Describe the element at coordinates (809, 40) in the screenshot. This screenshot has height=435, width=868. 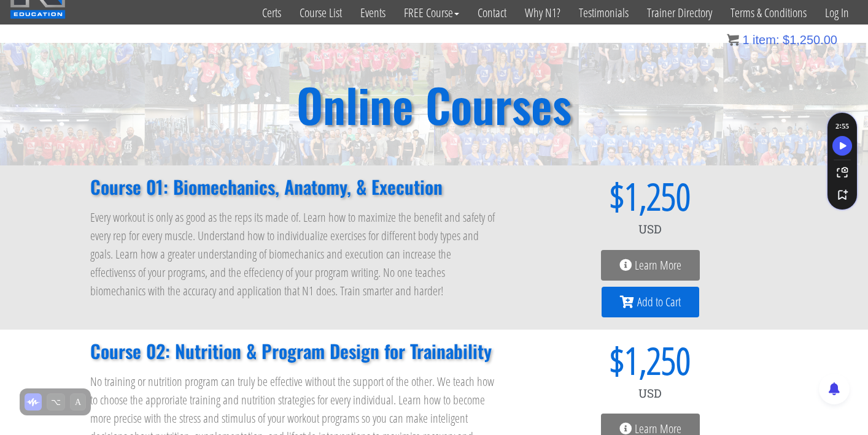
I see `bdi: 1,250.00` at that location.